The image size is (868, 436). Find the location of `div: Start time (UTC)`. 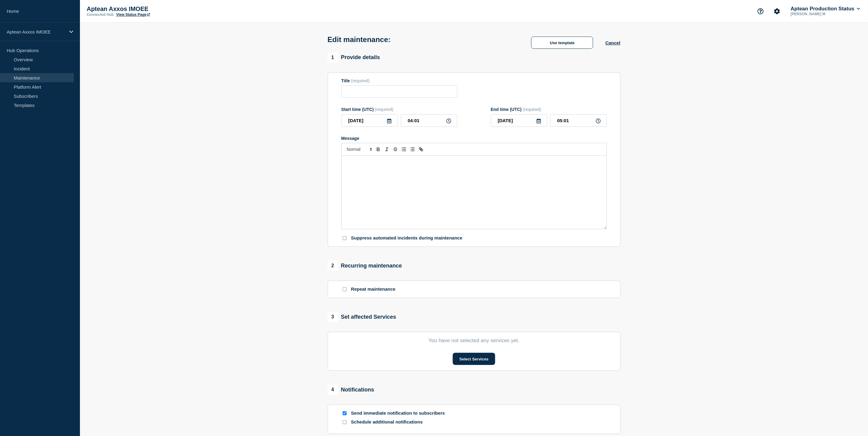

div: Start time (UTC) is located at coordinates (399, 110).